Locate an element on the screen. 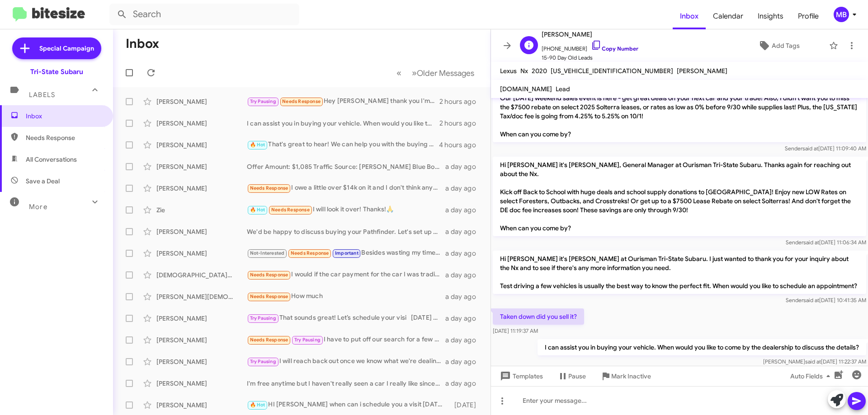  a: Profile is located at coordinates (808, 16).